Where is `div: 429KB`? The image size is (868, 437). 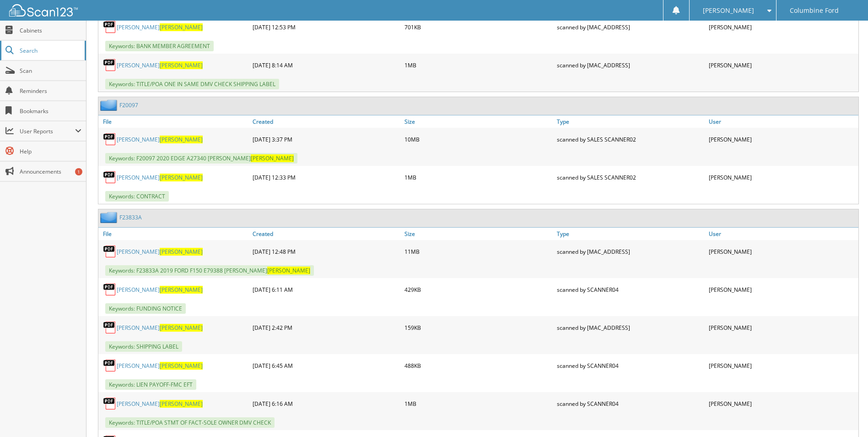
div: 429KB is located at coordinates (478, 289).